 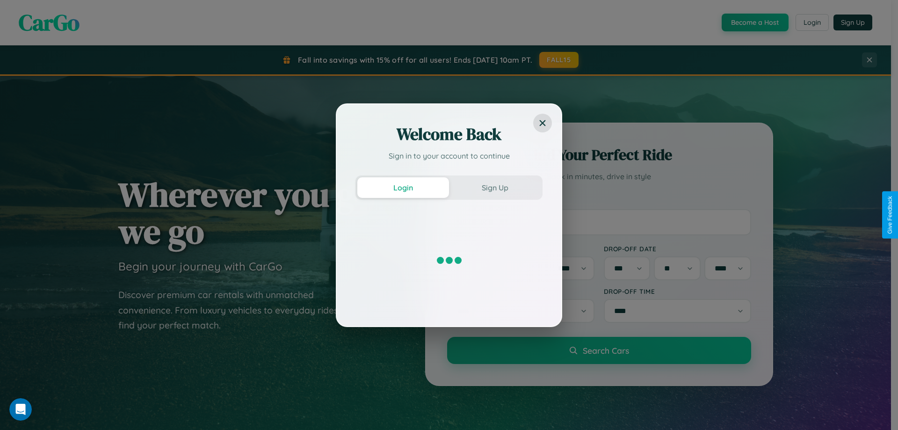 I want to click on button: Login, so click(x=403, y=188).